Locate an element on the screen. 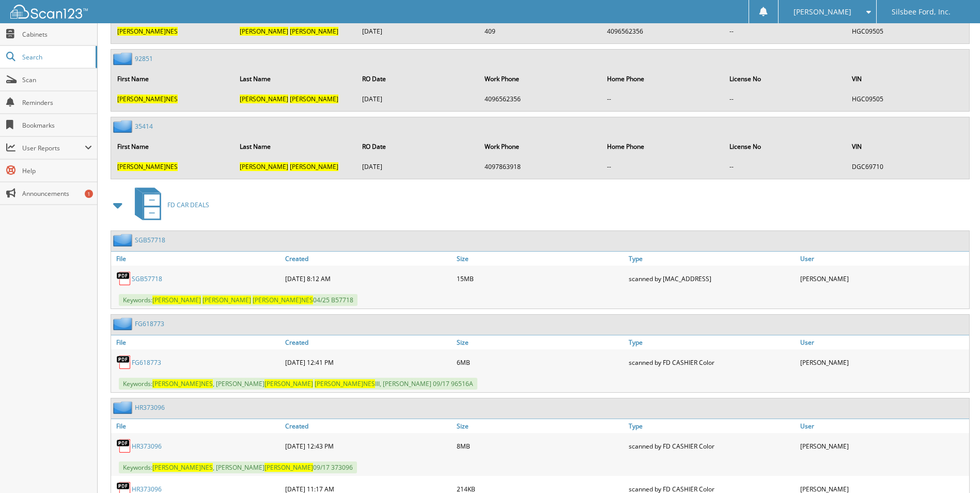 The width and height of the screenshot is (980, 493). th: First Name is located at coordinates (173, 146).